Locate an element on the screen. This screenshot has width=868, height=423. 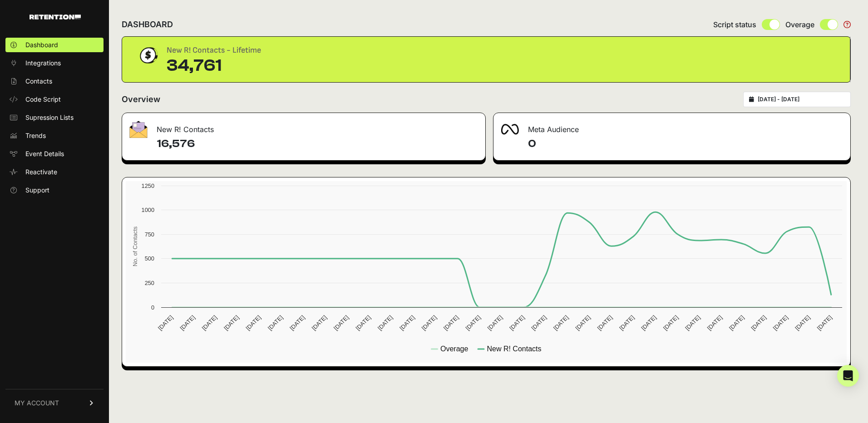
span: Dashboard is located at coordinates (42, 45).